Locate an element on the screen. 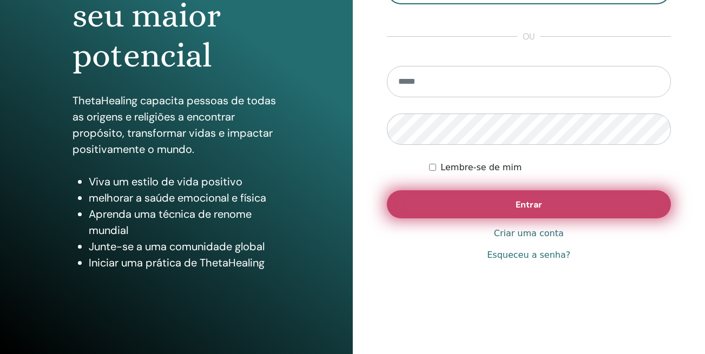 The width and height of the screenshot is (705, 354). a: Criar uma conta is located at coordinates (528, 234).